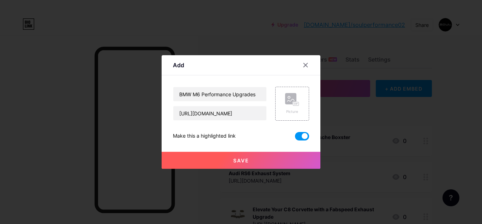 This screenshot has width=482, height=224. Describe the element at coordinates (241, 160) in the screenshot. I see `button: Save` at that location.